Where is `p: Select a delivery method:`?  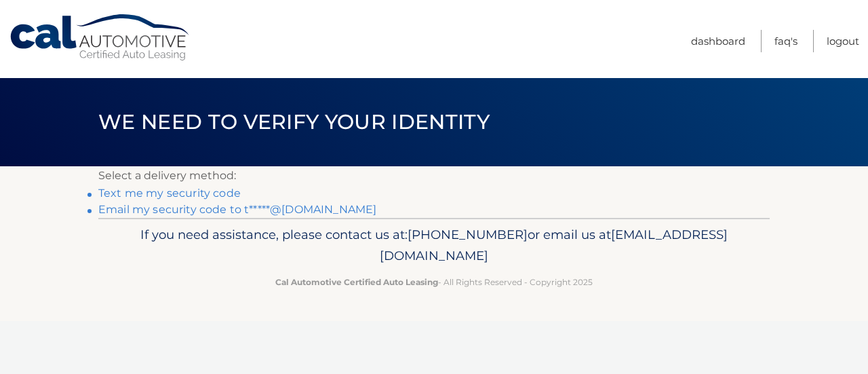 p: Select a delivery method: is located at coordinates (434, 176).